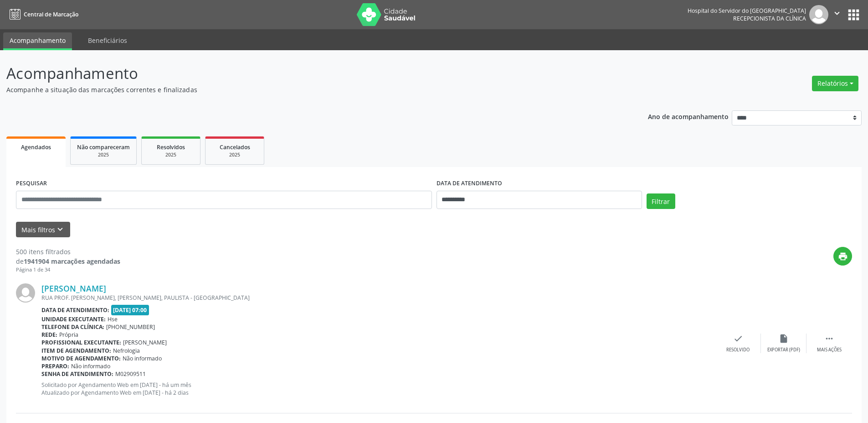 Image resolution: width=868 pixels, height=423 pixels. Describe the element at coordinates (55, 366) in the screenshot. I see `b: Preparo:` at that location.